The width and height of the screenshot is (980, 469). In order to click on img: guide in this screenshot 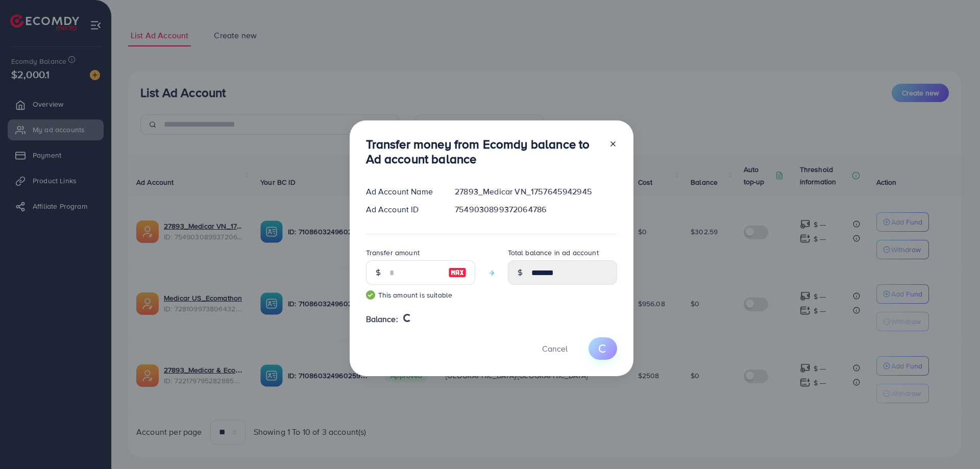, I will do `click(370, 295)`.